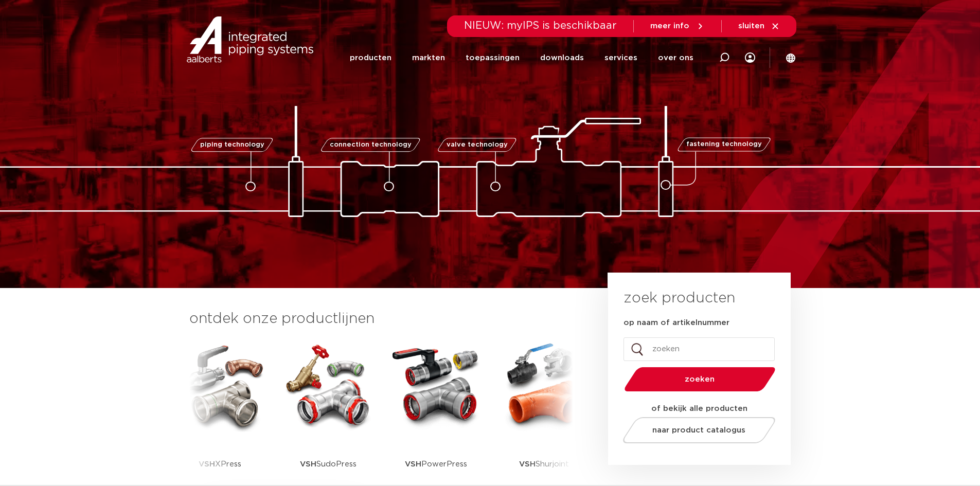 Image resolution: width=980 pixels, height=486 pixels. Describe the element at coordinates (492, 57) in the screenshot. I see `a: toepassingen` at that location.